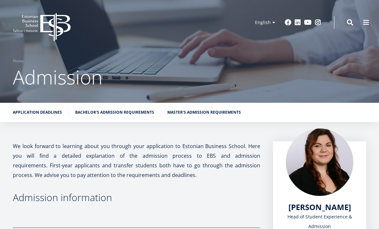 The image size is (379, 229). What do you see at coordinates (137, 161) in the screenshot?
I see `p: We look forward to learning about you through your application to Estonian Business School. Here ...` at bounding box center [137, 161].